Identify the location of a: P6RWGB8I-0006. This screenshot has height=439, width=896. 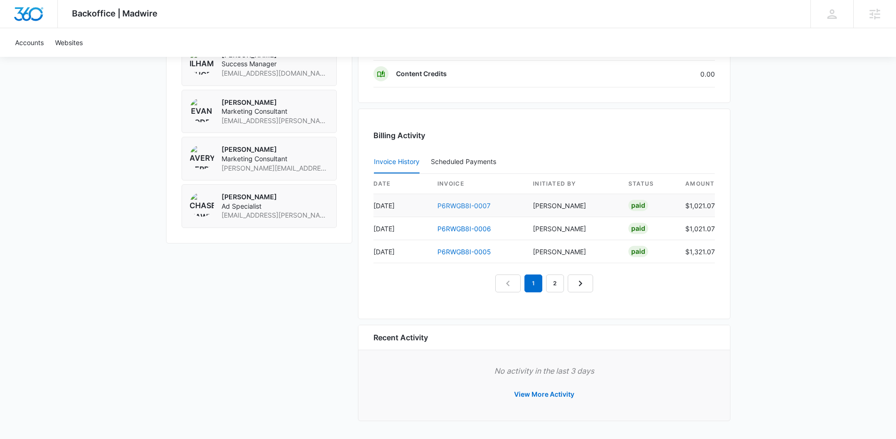
(464, 229).